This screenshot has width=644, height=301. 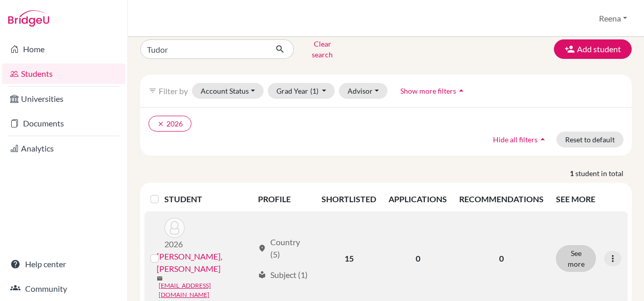 I want to click on button: Hide all filtersarrow_drop_up, so click(x=520, y=139).